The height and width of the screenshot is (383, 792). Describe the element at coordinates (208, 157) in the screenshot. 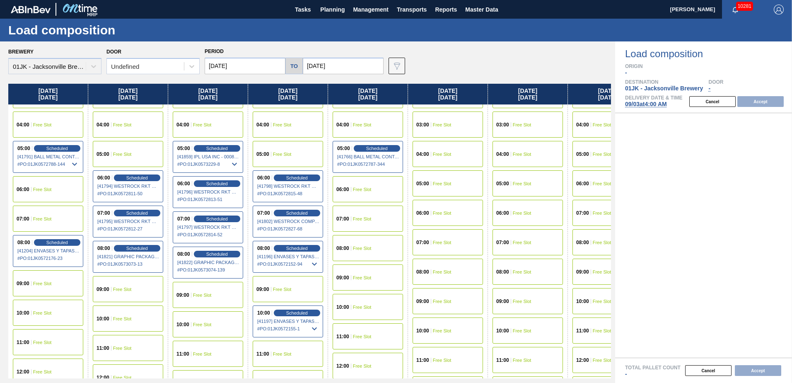

I see `span: [41859] IPL USA INC - 0008221130` at that location.